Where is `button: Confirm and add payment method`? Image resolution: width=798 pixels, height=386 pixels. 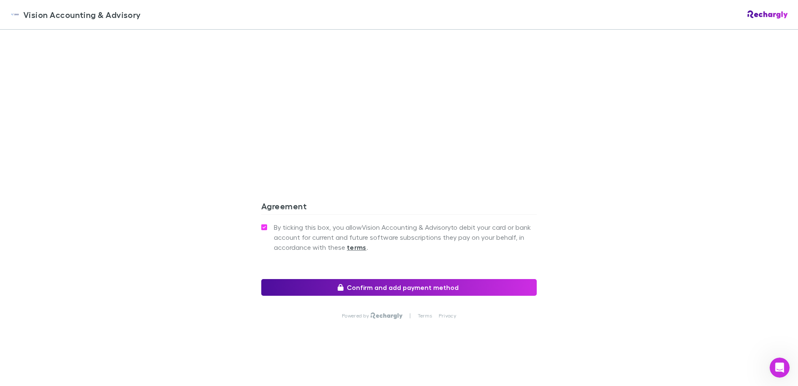 button: Confirm and add payment method is located at coordinates (399, 287).